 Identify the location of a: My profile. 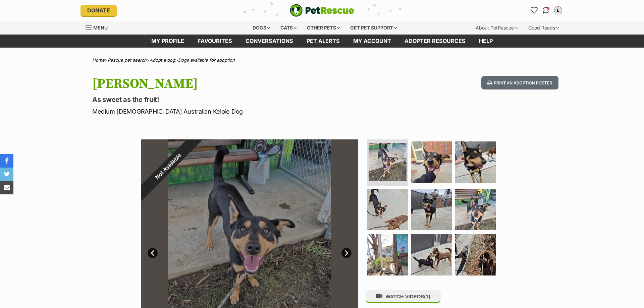
(168, 41).